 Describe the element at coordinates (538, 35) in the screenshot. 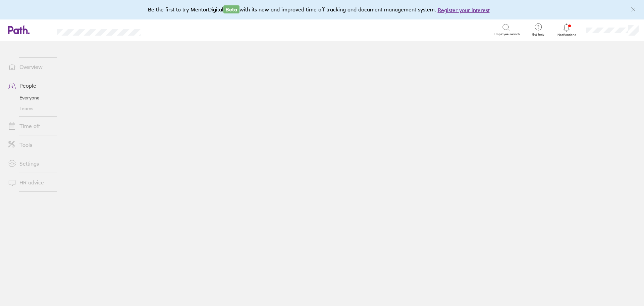

I see `span: Get help` at that location.